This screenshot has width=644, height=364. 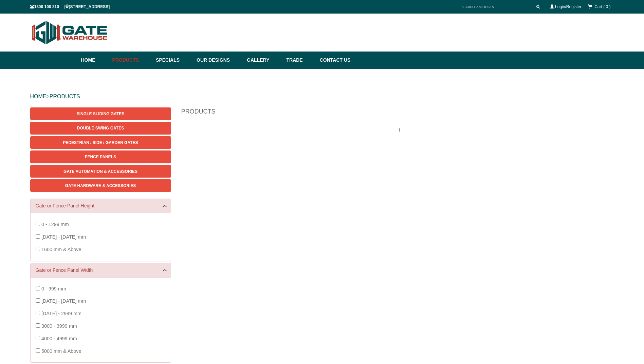 I want to click on span: Fence Panels, so click(x=101, y=157).